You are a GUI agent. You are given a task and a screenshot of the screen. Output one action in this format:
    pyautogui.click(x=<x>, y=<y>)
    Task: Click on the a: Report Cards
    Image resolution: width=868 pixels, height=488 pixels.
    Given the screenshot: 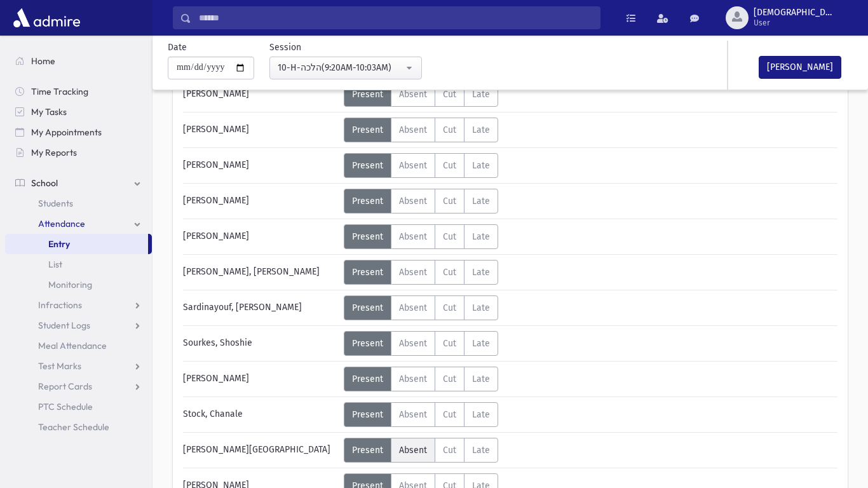 What is the action you would take?
    pyautogui.click(x=78, y=386)
    